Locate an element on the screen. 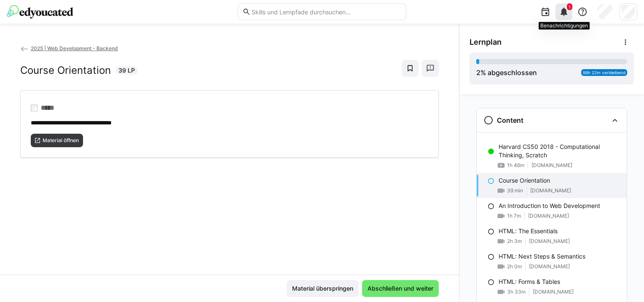 This screenshot has height=302, width=644. div: Benachrichtigungen is located at coordinates (564, 26).